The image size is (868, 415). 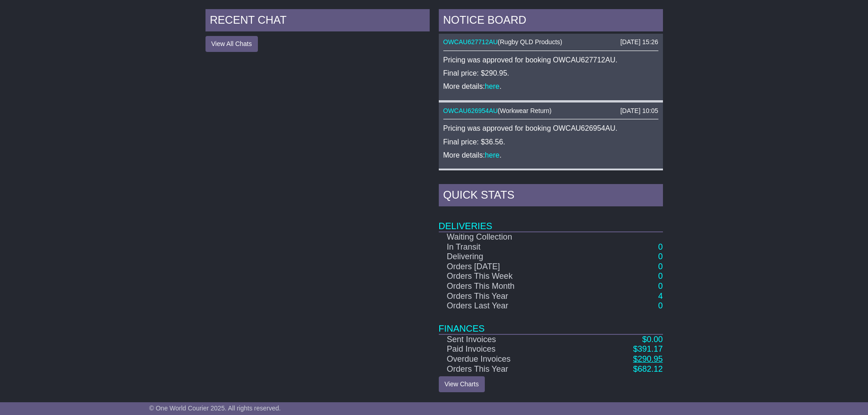 What do you see at coordinates (525, 111) in the screenshot?
I see `span: Workwear Return` at bounding box center [525, 111].